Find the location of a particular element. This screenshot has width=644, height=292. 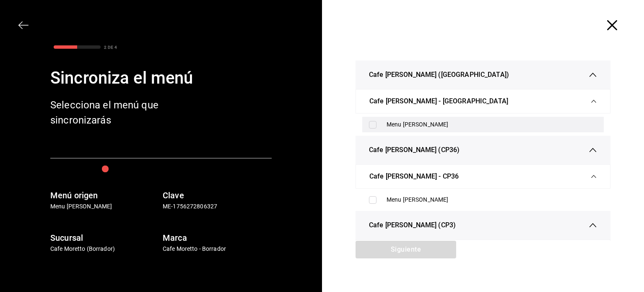

div: Sincroniza el menú is located at coordinates (161, 78).